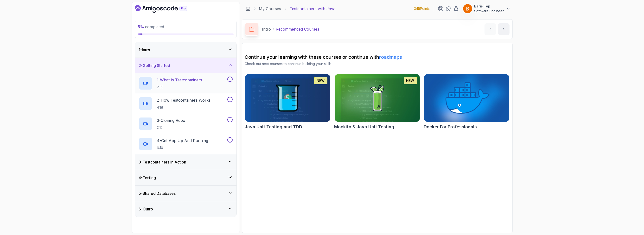  I want to click on h3: 3 - Testcontainers In Action, so click(163, 162).